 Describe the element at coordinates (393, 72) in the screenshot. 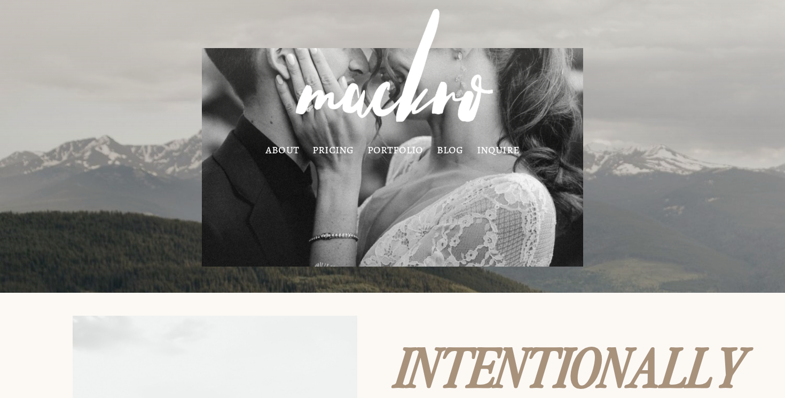

I see `img: MACKRO PHOTOGRAPHY | Denver Colorado Wedding Photographer` at that location.